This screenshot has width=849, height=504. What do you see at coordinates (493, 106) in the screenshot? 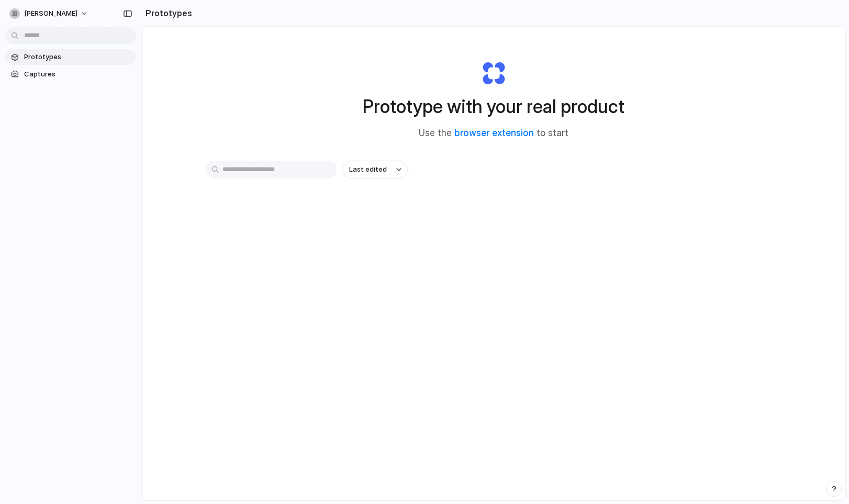
I see `h1: Prototype with your real product` at bounding box center [493, 106].